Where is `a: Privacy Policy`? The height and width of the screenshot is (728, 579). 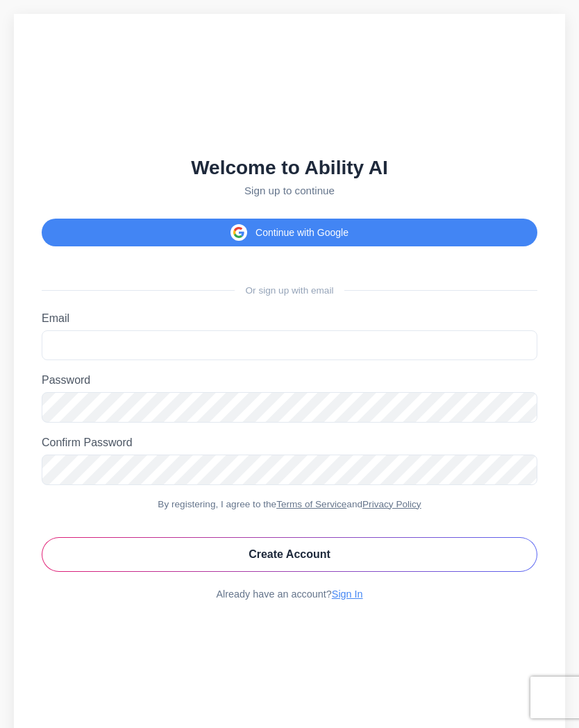 a: Privacy Policy is located at coordinates (392, 504).